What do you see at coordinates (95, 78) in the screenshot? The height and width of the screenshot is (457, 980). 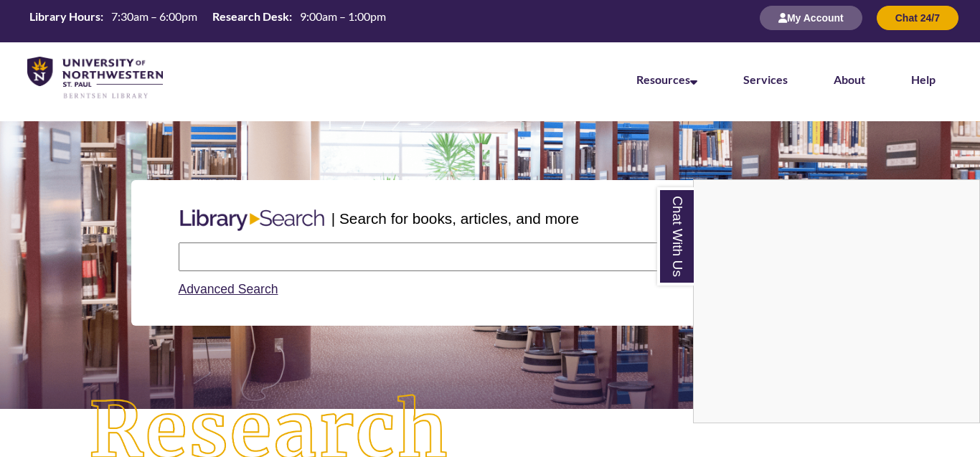 I see `img: UNWSP Library Logo` at bounding box center [95, 78].